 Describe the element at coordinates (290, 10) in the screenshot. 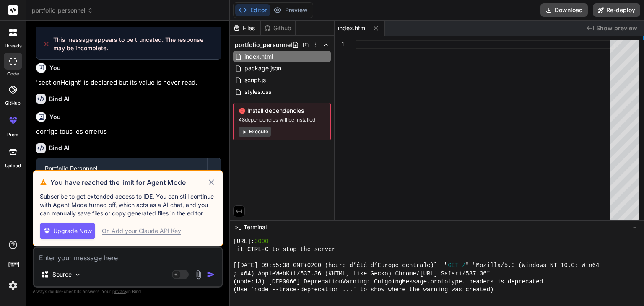

I see `button: Preview` at that location.